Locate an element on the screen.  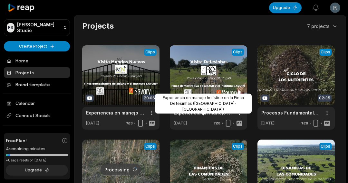
h2: Projects is located at coordinates (98, 26).